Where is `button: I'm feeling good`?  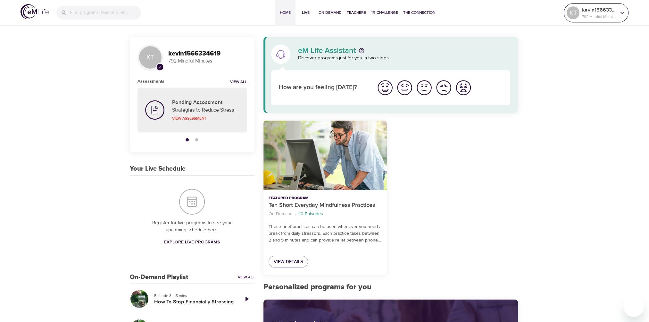
button: I'm feeling good is located at coordinates (405, 88).